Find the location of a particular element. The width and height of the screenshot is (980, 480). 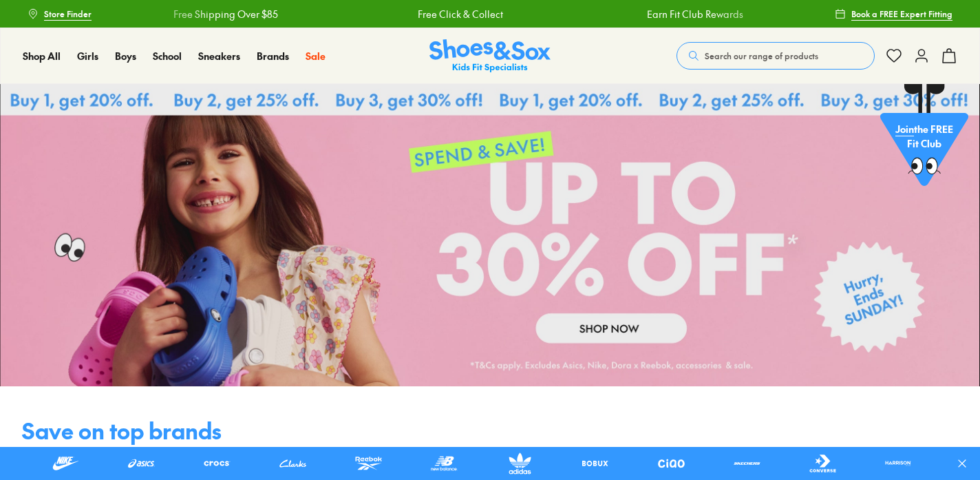

button: Search our range of products is located at coordinates (775, 56).